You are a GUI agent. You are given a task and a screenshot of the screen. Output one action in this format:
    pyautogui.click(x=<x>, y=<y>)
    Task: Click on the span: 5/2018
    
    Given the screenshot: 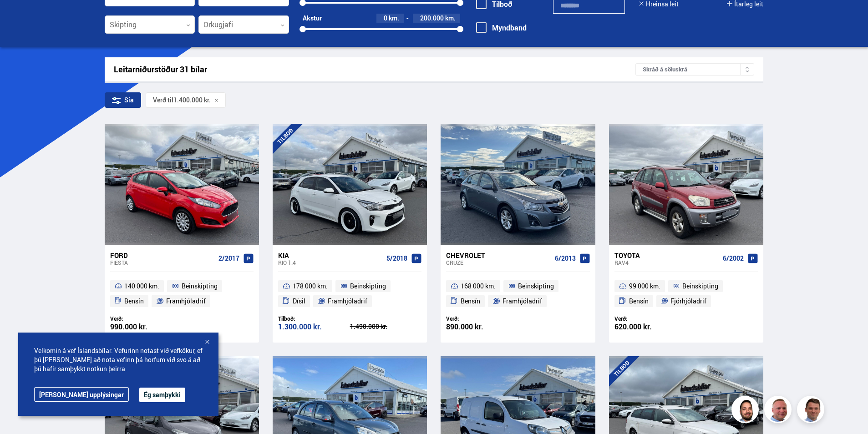 What is the action you would take?
    pyautogui.click(x=397, y=258)
    